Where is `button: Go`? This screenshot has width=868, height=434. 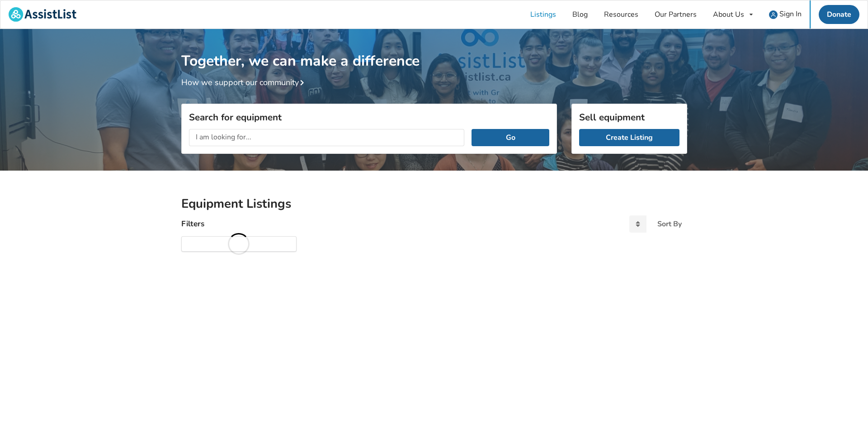
button: Go is located at coordinates (510, 138).